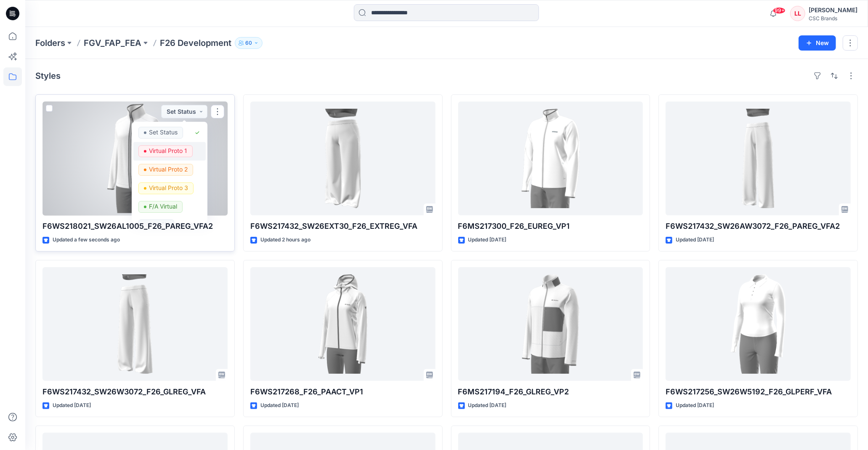 Image resolution: width=868 pixels, height=450 pixels. I want to click on p: F6MS217300_F26_EUREG_VP1, so click(551, 227).